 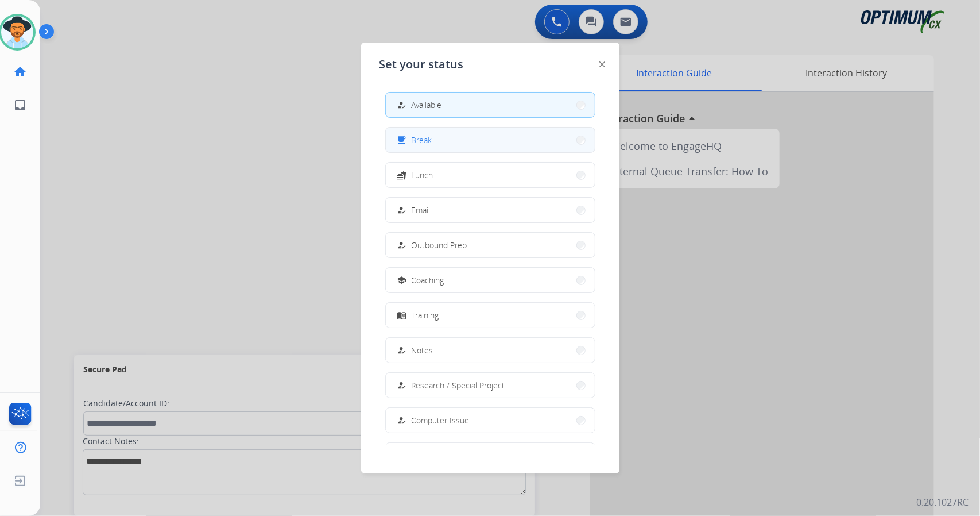 I want to click on button: Coaching, so click(x=491, y=279).